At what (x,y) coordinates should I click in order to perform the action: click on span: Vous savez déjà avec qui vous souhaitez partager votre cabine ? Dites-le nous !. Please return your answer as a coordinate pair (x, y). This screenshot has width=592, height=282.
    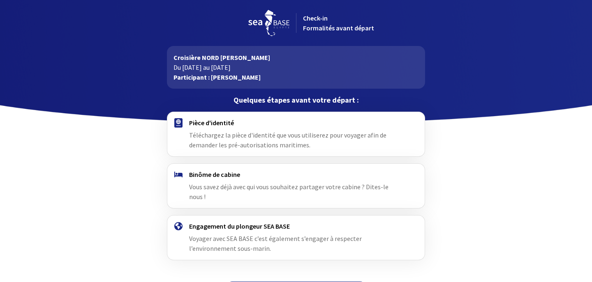
    Looking at the image, I should click on (288, 192).